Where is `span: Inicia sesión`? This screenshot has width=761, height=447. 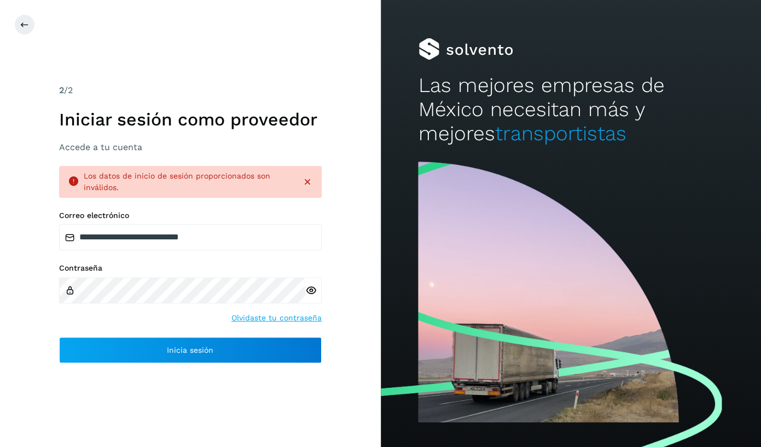 span: Inicia sesión is located at coordinates (190, 350).